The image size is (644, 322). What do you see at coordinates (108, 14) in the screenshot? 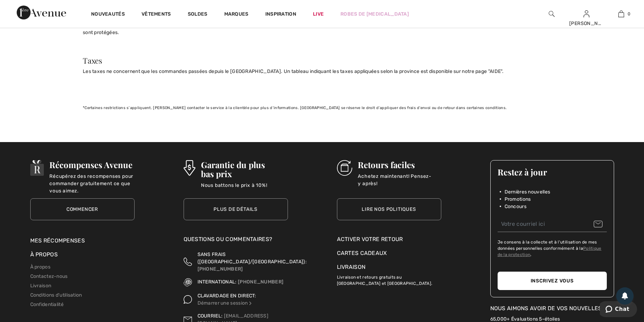
I see `a: Nouveautés` at bounding box center [108, 14].